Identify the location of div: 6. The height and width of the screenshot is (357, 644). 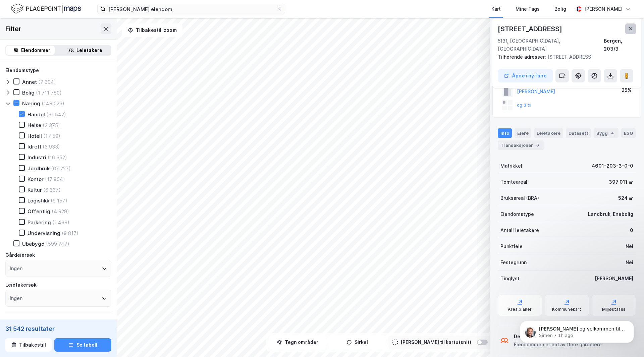
(538, 145).